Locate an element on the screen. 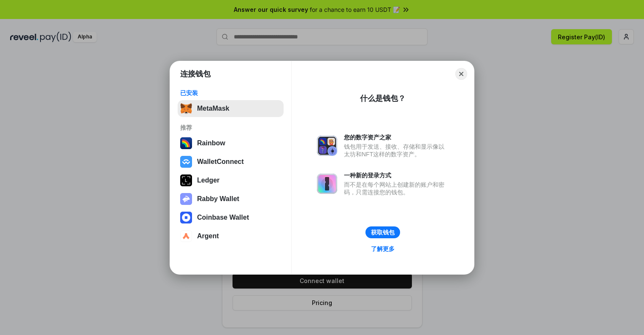 This screenshot has width=644, height=335. button: Close is located at coordinates (461, 74).